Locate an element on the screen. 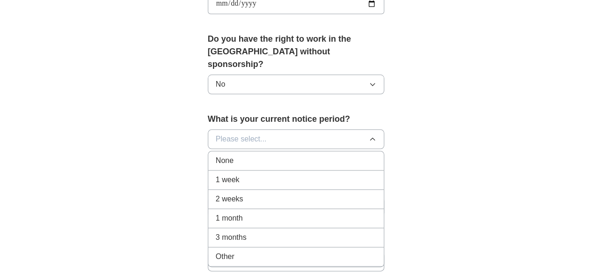 The image size is (592, 274). label: What is your current notice period? is located at coordinates (296, 119).